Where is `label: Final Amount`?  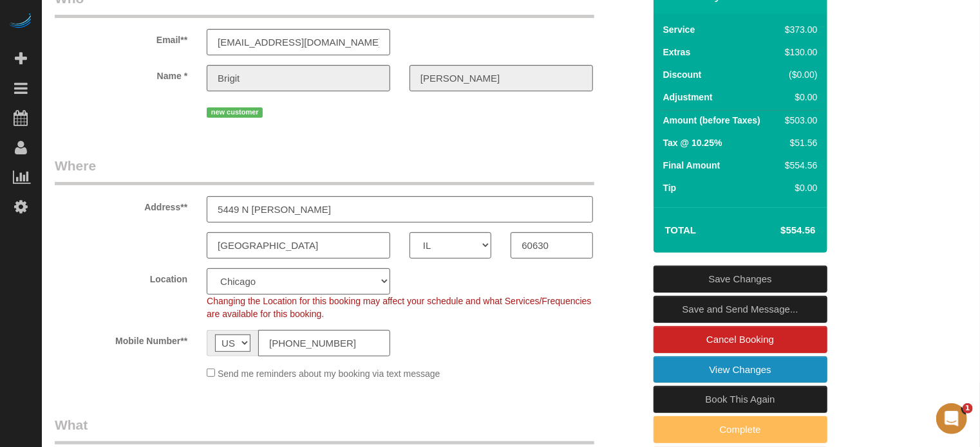 label: Final Amount is located at coordinates (691, 165).